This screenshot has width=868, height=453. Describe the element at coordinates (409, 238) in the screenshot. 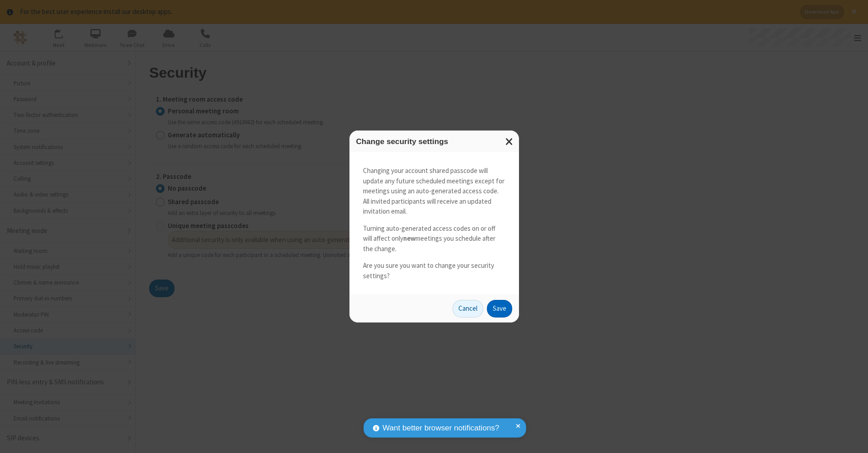

I see `strong: new` at that location.